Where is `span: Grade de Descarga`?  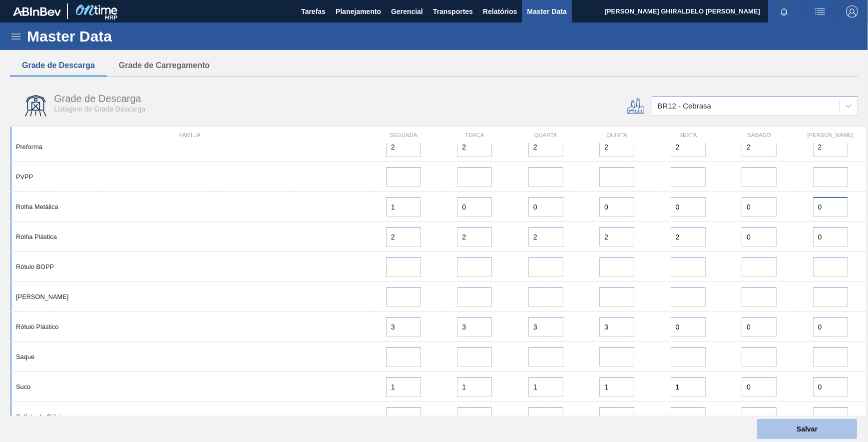
span: Grade de Descarga is located at coordinates (97, 98).